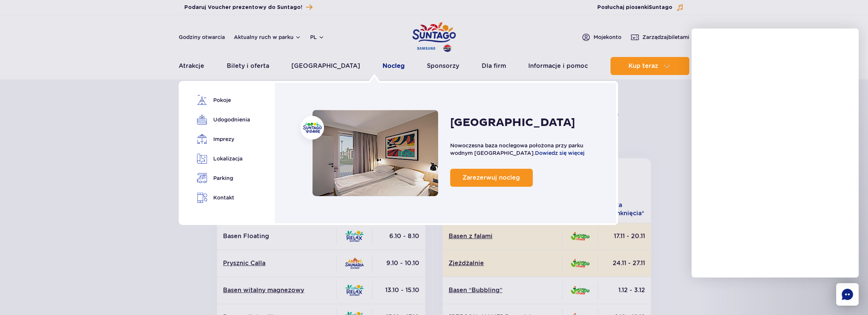  What do you see at coordinates (222, 139) in the screenshot?
I see `a: Imprezy` at bounding box center [222, 139].